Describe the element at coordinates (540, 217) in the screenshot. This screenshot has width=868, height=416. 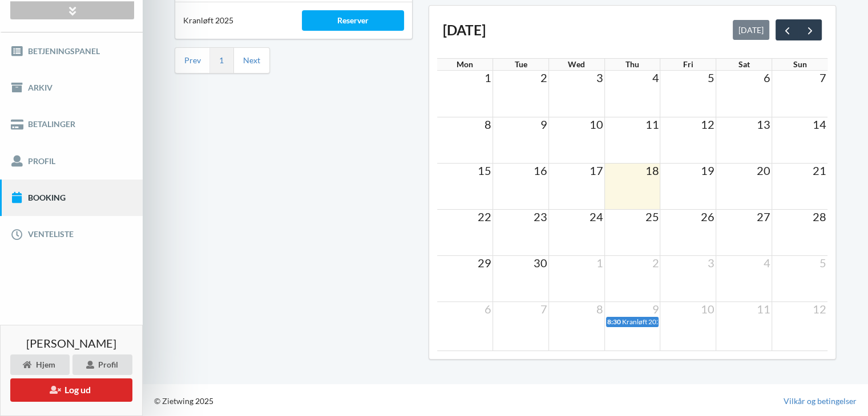
I see `span: 23` at that location.